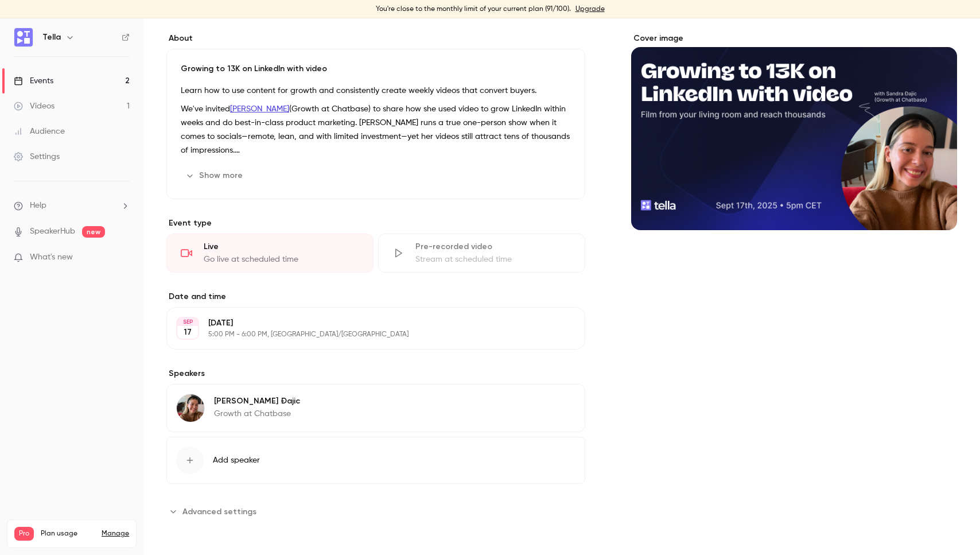  Describe the element at coordinates (376, 224) in the screenshot. I see `p: Event type` at that location.